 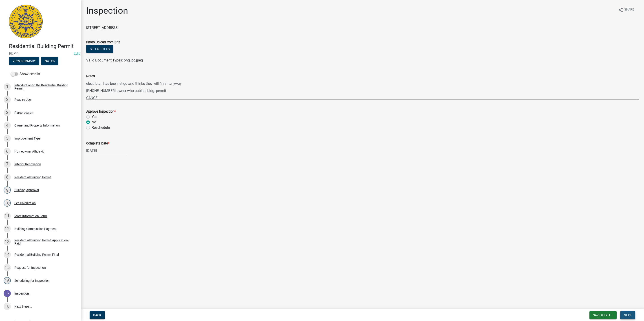 I want to click on label: Notes, so click(x=91, y=76).